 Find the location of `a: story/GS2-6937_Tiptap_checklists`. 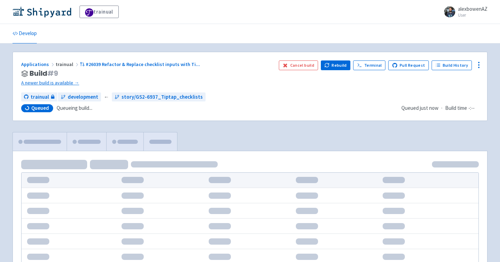

a: story/GS2-6937_Tiptap_checklists is located at coordinates (159, 97).